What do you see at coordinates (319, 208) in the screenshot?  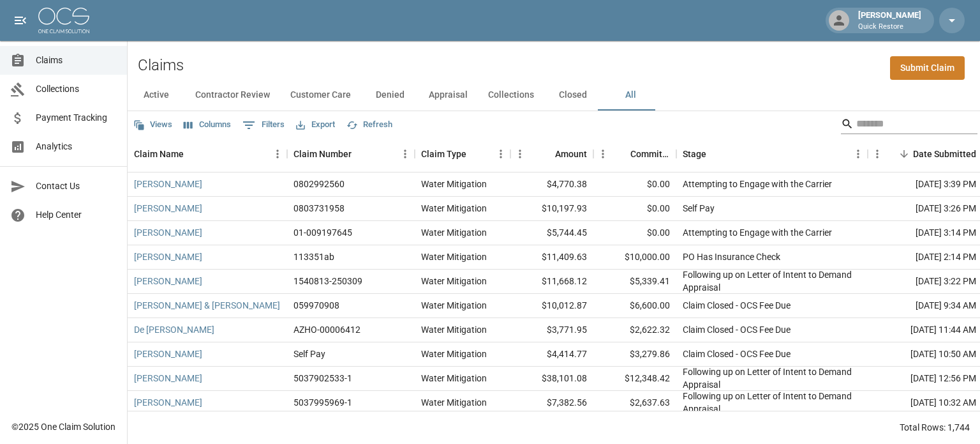 I see `div: 0803731958` at bounding box center [319, 208].